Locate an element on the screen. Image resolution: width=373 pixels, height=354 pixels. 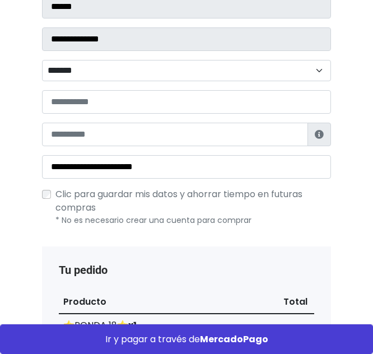
strong: x1 is located at coordinates (132, 325).